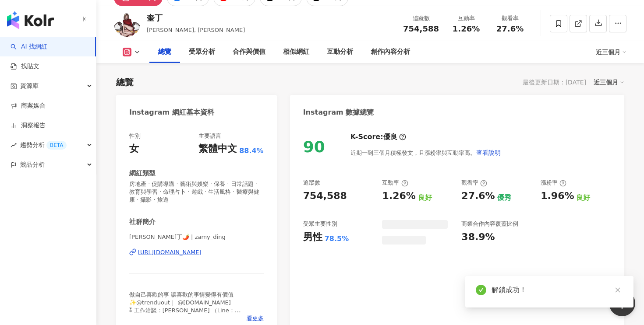 Image resolution: width=644 pixels, height=325 pixels. Describe the element at coordinates (321, 224) in the screenshot. I see `div: 受眾主要性別` at that location.